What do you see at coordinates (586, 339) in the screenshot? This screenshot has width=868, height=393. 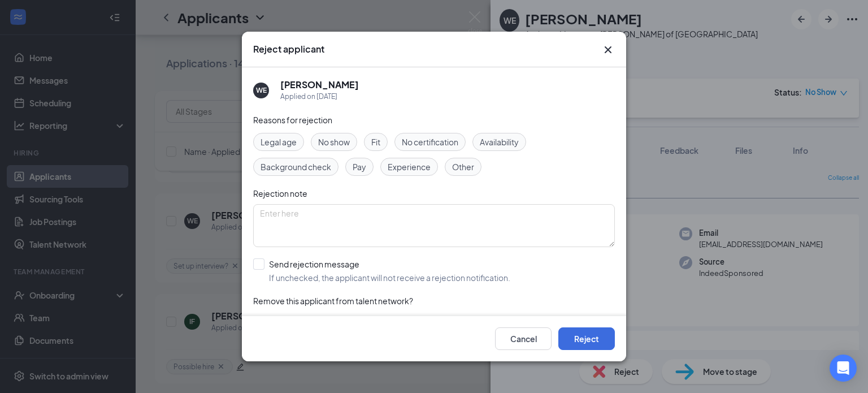 I see `button: Reject` at bounding box center [586, 339].